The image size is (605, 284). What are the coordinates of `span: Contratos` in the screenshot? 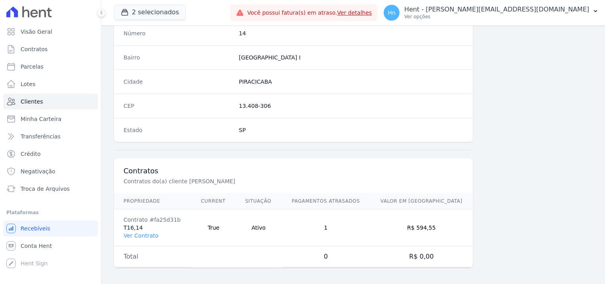 It's located at (34, 49).